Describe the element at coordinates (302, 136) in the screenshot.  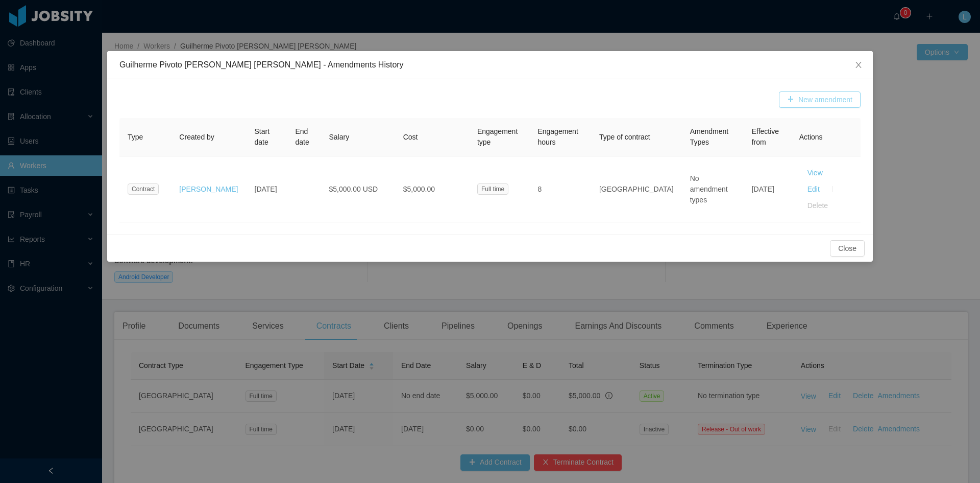
I see `span: End date` at that location.